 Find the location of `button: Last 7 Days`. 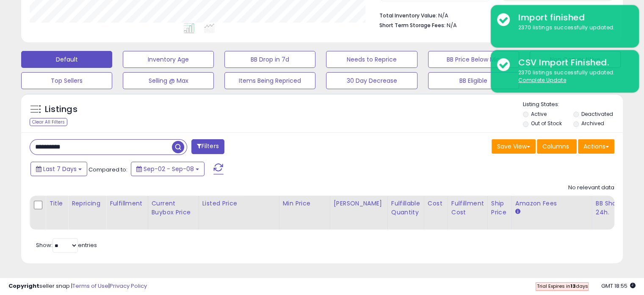

button: Last 7 Days is located at coordinates (59, 169).